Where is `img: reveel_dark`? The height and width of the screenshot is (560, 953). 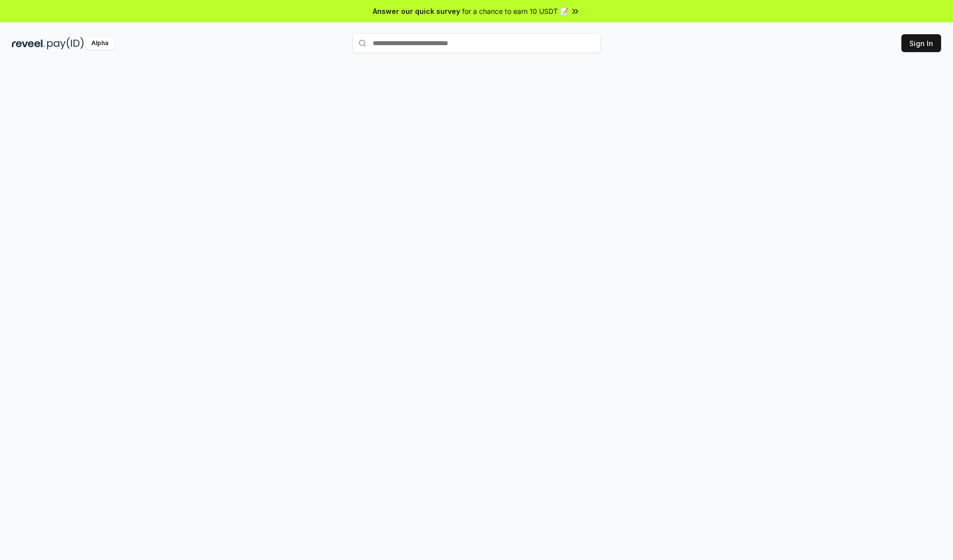
img: reveel_dark is located at coordinates (28, 43).